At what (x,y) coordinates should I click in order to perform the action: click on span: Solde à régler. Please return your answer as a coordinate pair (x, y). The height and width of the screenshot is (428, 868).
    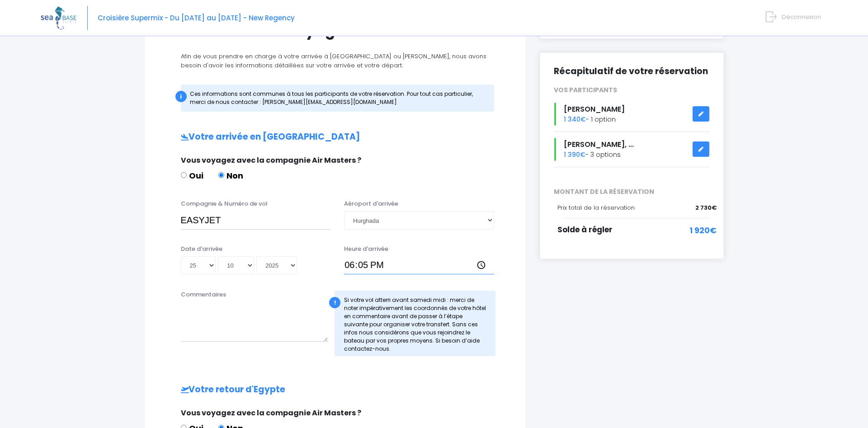
    Looking at the image, I should click on (585, 230).